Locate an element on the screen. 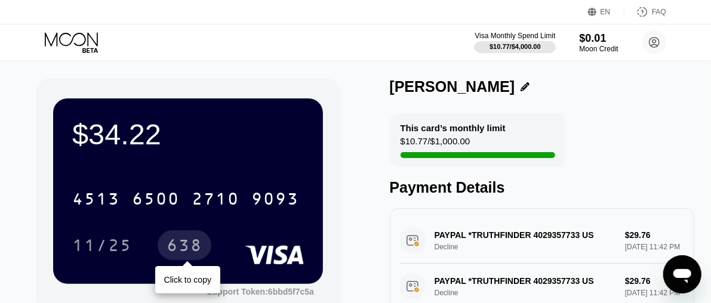 The height and width of the screenshot is (303, 711). div: 9093 is located at coordinates (275, 200).